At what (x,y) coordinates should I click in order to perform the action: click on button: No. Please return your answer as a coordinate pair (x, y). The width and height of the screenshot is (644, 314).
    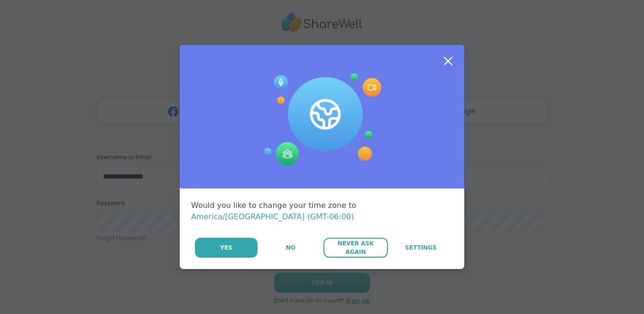
    Looking at the image, I should click on (290, 248).